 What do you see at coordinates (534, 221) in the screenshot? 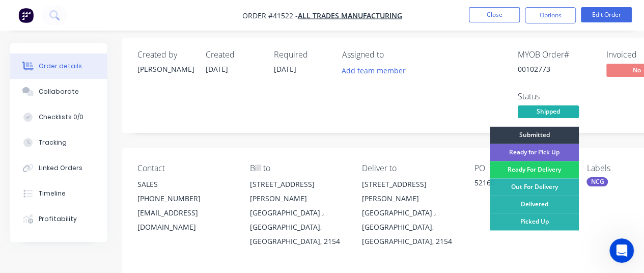
I see `div: Picked Up` at bounding box center [534, 221].